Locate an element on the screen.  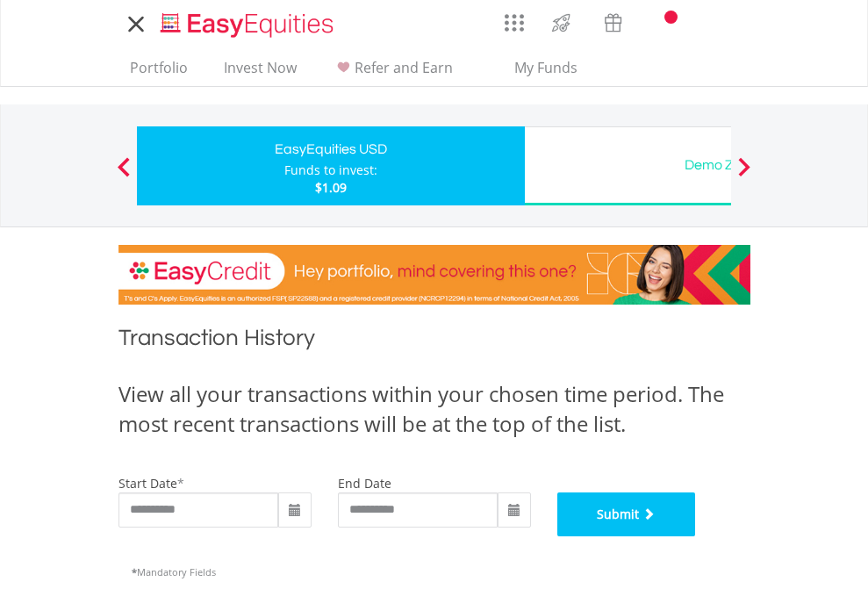
img: thrive-v2.svg is located at coordinates (561, 22).